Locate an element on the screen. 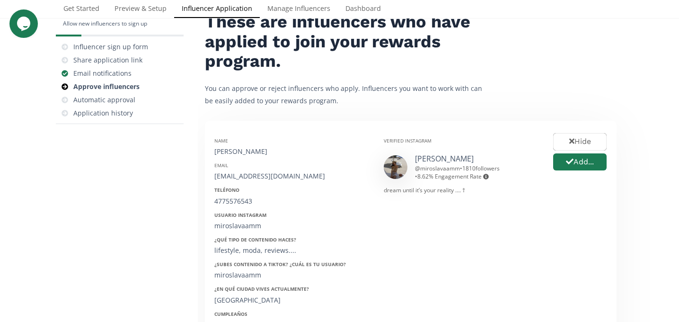 Image resolution: width=679 pixels, height=322 pixels. div: Email notifications is located at coordinates (102, 73).